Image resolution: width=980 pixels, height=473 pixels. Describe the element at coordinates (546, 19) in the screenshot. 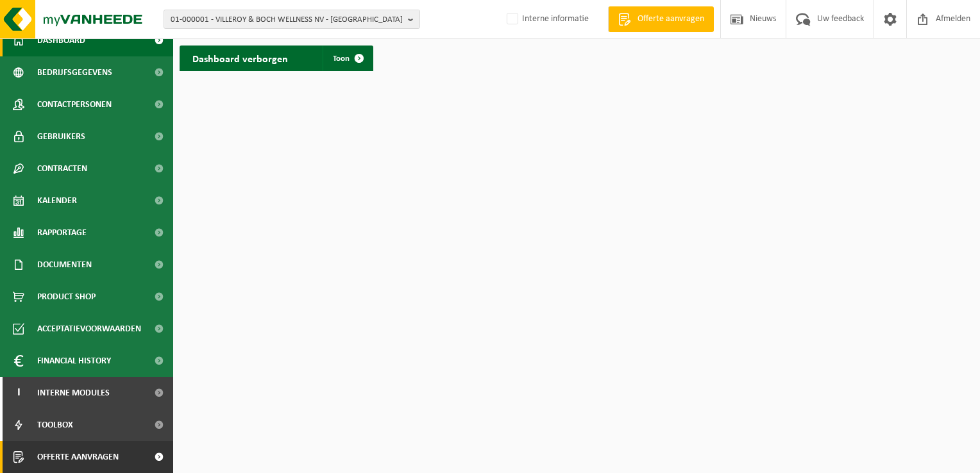

I see `label: Interne informatie` at that location.